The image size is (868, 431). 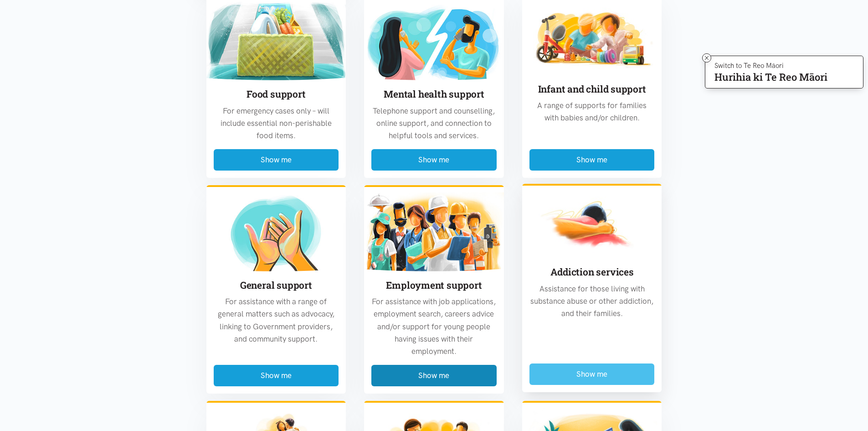 I want to click on p: Telephone support and counselling, online support, and connection to helpful tools and services., so click(x=434, y=124).